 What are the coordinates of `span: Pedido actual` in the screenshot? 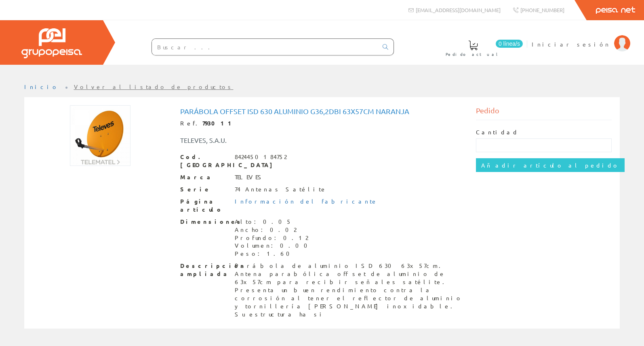 It's located at (474, 54).